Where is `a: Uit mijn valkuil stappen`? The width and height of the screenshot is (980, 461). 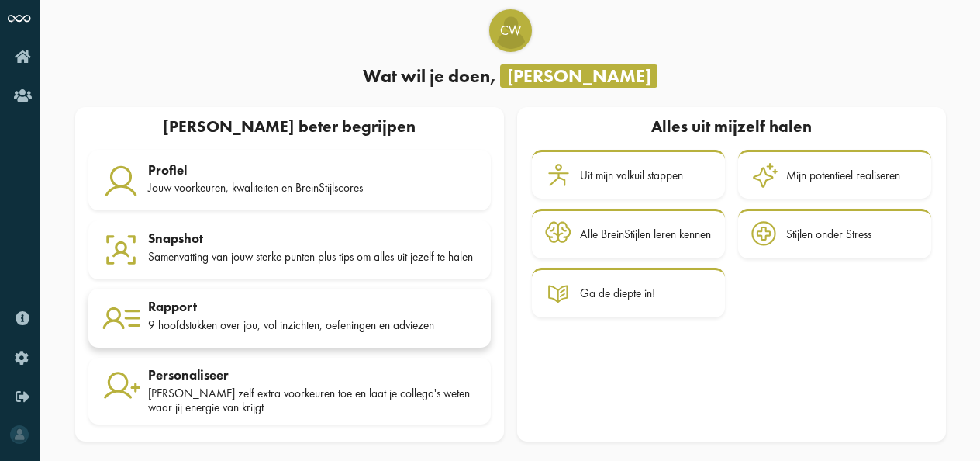 a: Uit mijn valkuil stappen is located at coordinates (628, 175).